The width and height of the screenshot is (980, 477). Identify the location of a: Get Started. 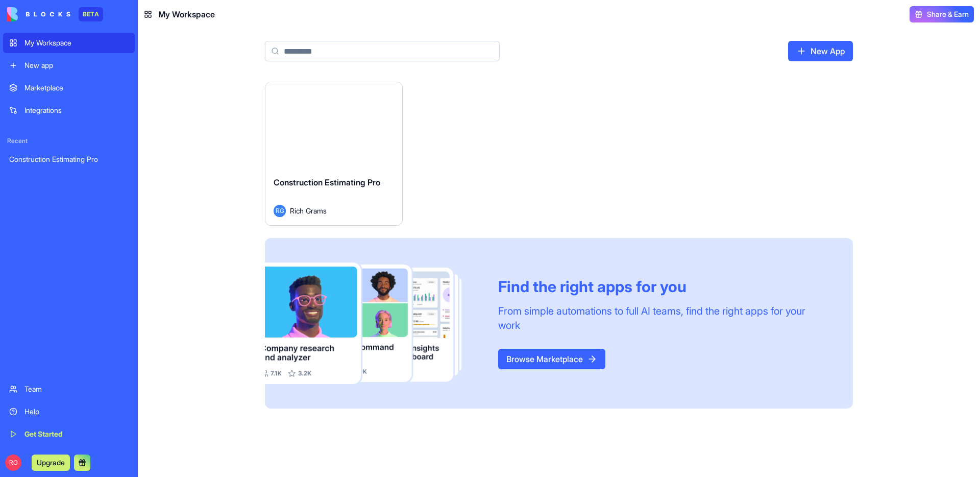
(69, 434).